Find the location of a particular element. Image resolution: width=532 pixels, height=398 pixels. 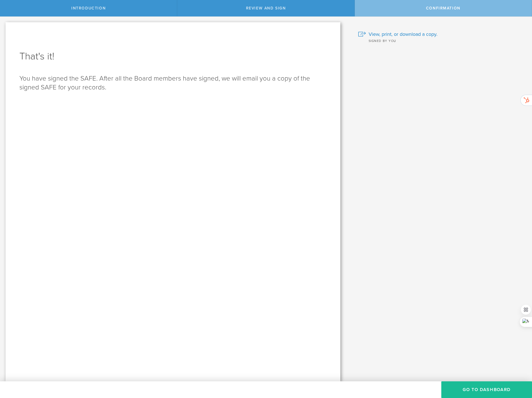

span: Introduction is located at coordinates (89, 8).